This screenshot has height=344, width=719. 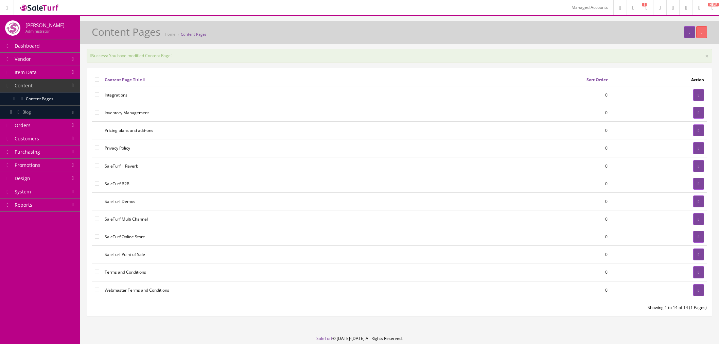 I want to click on span: Dashboard, so click(x=27, y=46).